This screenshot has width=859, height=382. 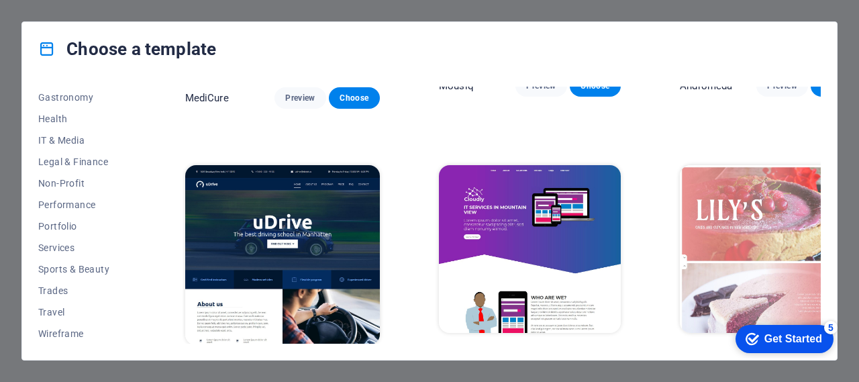 What do you see at coordinates (82, 248) in the screenshot?
I see `button: Services` at bounding box center [82, 248].